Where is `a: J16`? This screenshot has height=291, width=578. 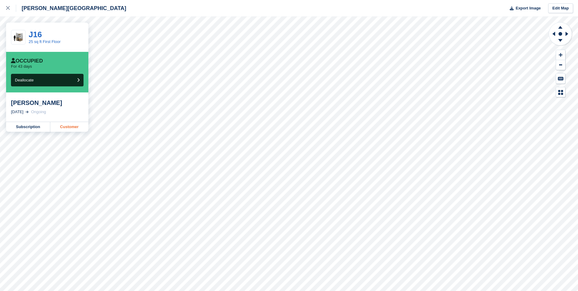 a: J16 is located at coordinates (35, 34).